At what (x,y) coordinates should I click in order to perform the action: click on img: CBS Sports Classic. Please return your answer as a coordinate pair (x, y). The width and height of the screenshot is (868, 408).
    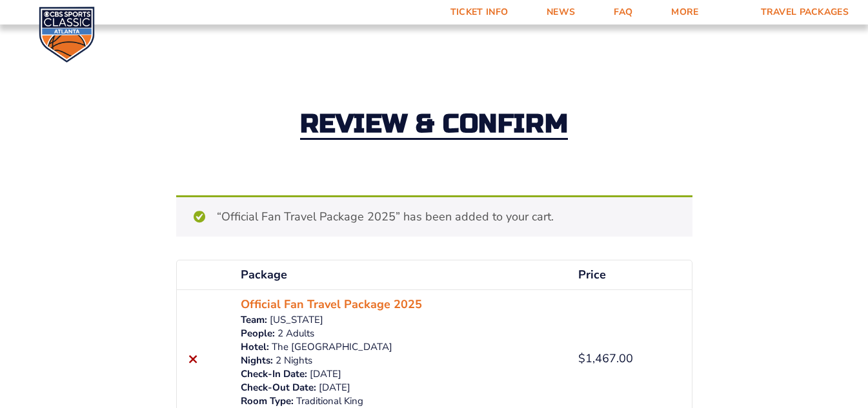
    Looking at the image, I should click on (67, 34).